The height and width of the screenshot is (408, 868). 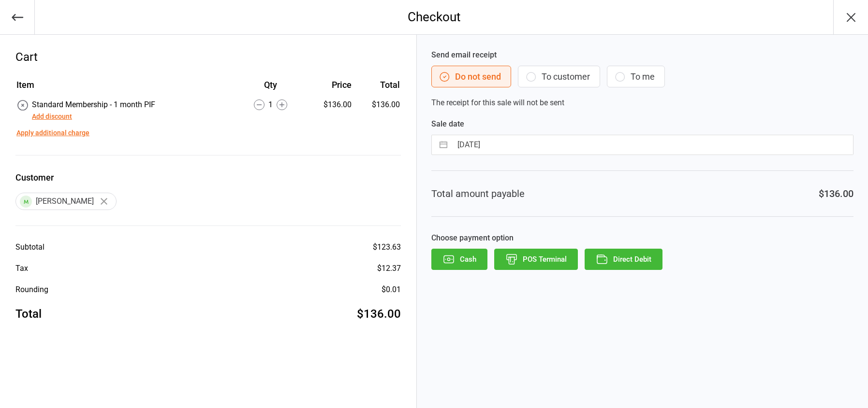 I want to click on button: To customer, so click(x=559, y=76).